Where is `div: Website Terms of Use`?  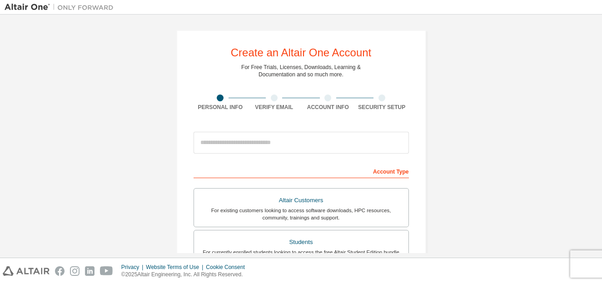
div: Website Terms of Use is located at coordinates (176, 267).